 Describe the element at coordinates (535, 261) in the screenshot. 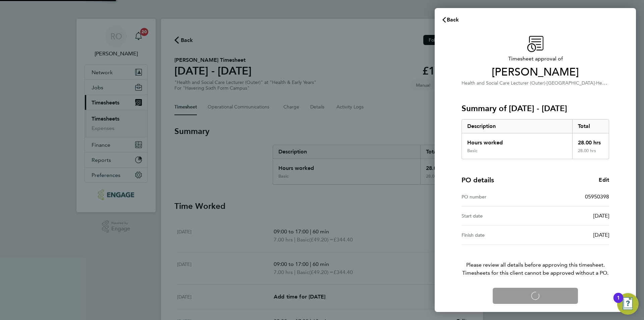

I see `p: Please review all details before approving this timesheet.` at that location.